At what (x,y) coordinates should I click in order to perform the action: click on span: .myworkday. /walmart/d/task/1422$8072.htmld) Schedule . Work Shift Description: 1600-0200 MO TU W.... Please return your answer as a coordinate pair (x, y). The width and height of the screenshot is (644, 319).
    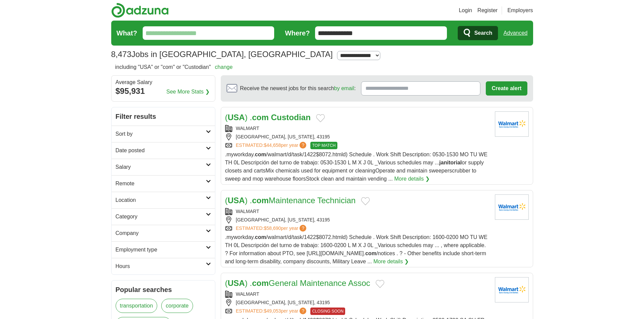
    Looking at the image, I should click on (356, 249).